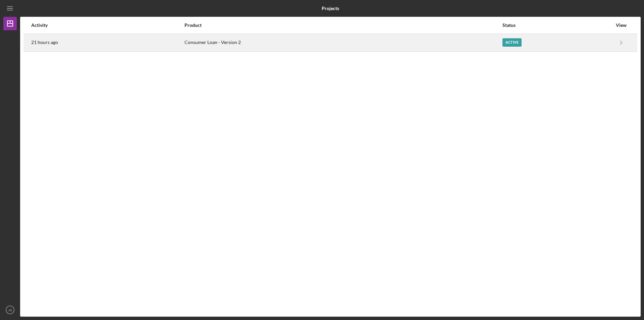  I want to click on button: JB, so click(10, 310).